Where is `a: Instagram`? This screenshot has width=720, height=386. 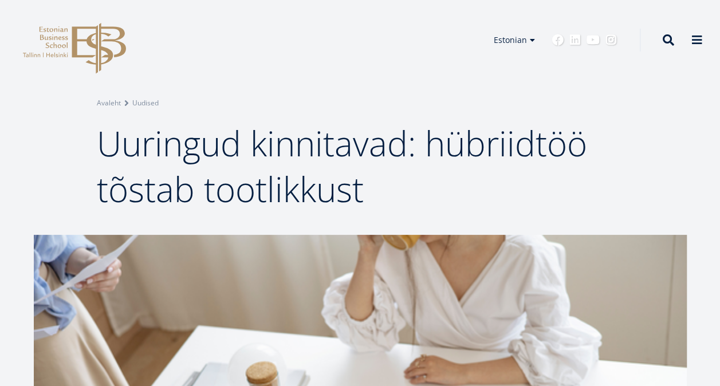 a: Instagram is located at coordinates (611, 40).